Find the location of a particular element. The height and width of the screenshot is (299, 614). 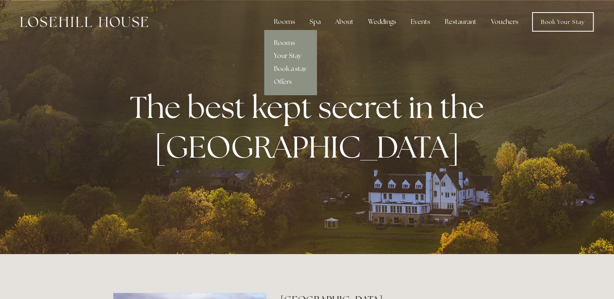

a: Book Your Stay is located at coordinates (563, 22).